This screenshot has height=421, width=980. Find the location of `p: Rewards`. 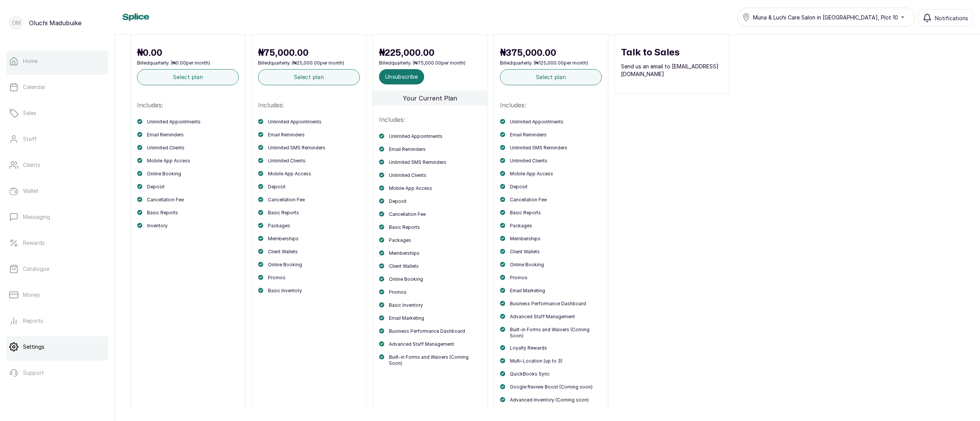

p: Rewards is located at coordinates (34, 243).